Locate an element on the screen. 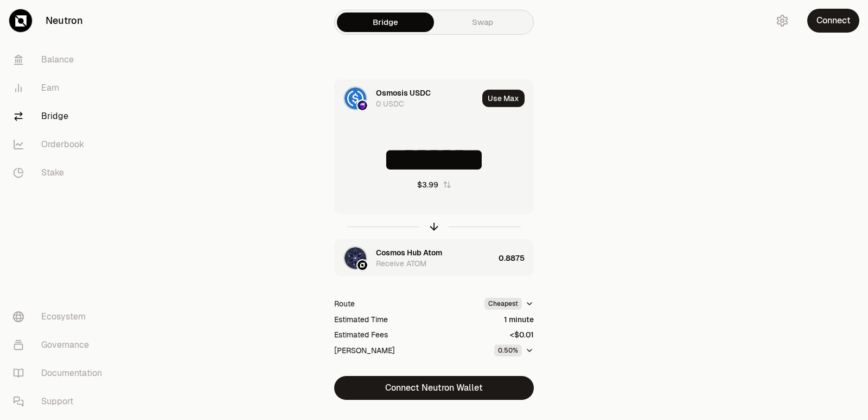 The height and width of the screenshot is (420, 868). a: Support is located at coordinates (61, 401).